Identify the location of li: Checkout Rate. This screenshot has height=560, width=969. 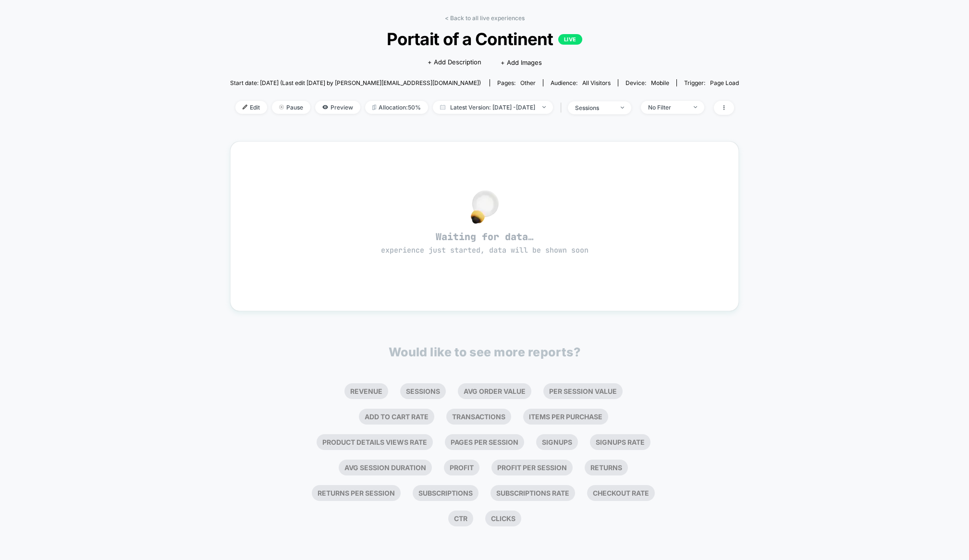
(621, 492).